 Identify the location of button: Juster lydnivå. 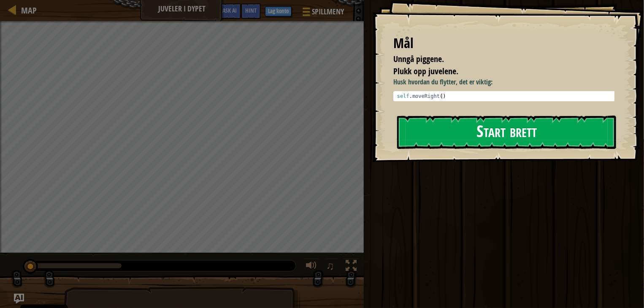
(312, 267).